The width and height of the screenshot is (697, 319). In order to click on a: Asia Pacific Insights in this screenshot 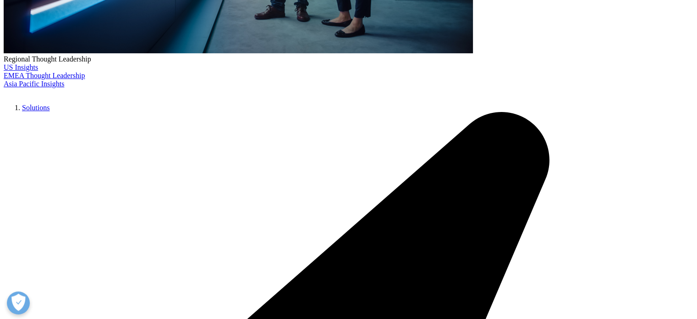, I will do `click(34, 83)`.